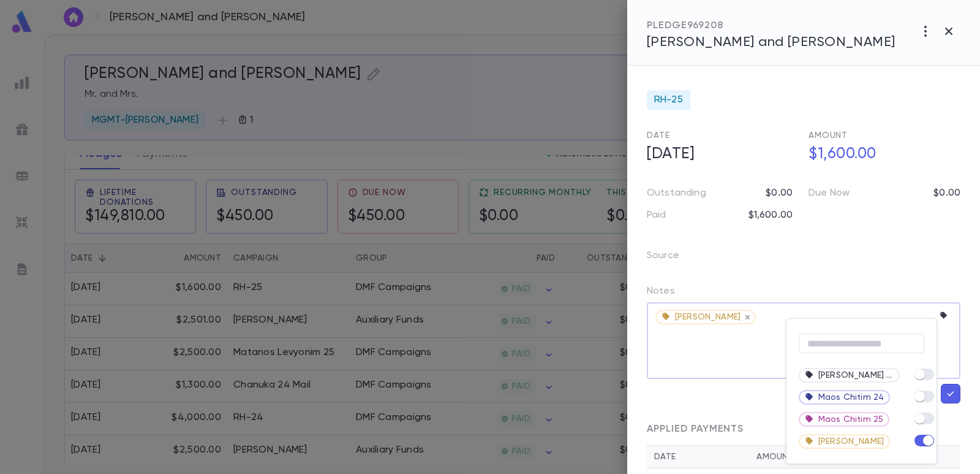 This screenshot has height=474, width=980. What do you see at coordinates (844, 419) in the screenshot?
I see `div: Maos Chitim 25` at bounding box center [844, 419].